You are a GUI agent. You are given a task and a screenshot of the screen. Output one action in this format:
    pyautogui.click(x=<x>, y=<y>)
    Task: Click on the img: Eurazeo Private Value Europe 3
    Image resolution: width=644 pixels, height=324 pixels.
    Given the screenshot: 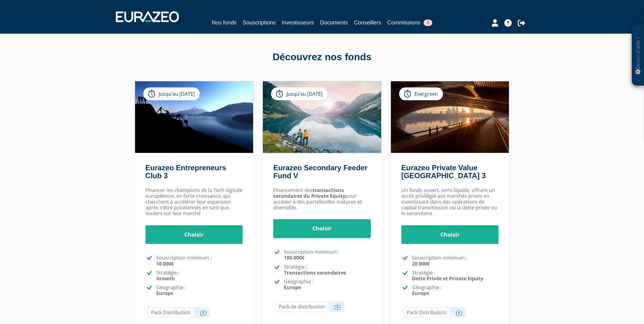 What is the action you would take?
    pyautogui.click(x=450, y=117)
    